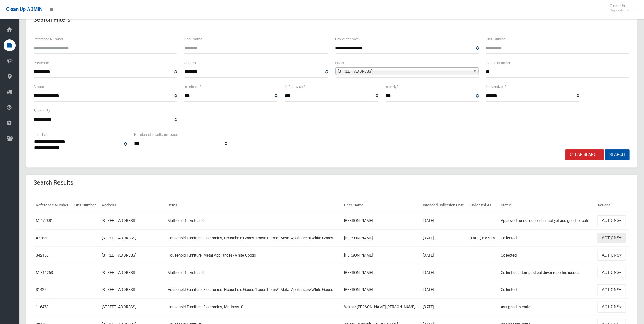 The width and height of the screenshot is (644, 324). I want to click on th: Items, so click(254, 205).